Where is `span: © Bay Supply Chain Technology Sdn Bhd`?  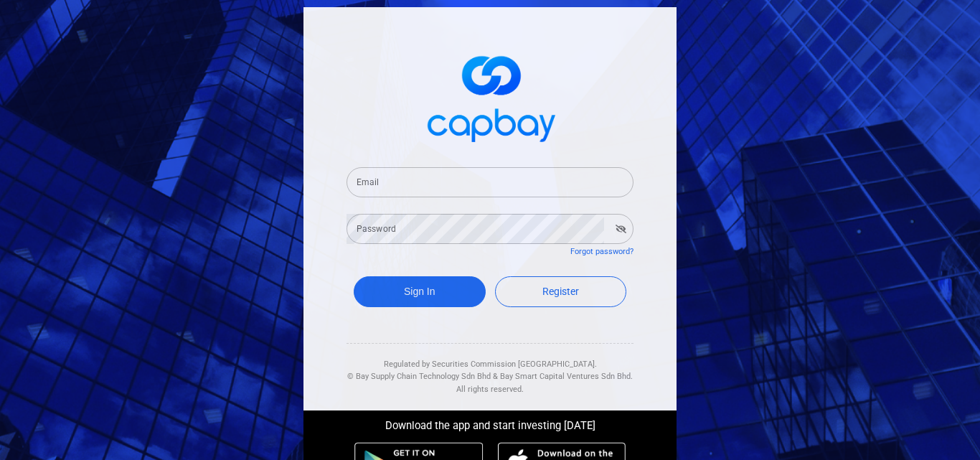
span: © Bay Supply Chain Technology Sdn Bhd is located at coordinates (419, 376).